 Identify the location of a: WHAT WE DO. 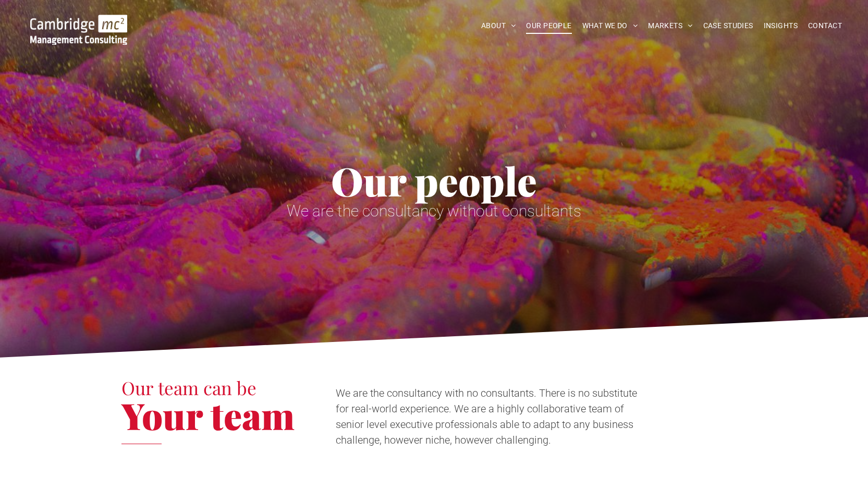
(610, 26).